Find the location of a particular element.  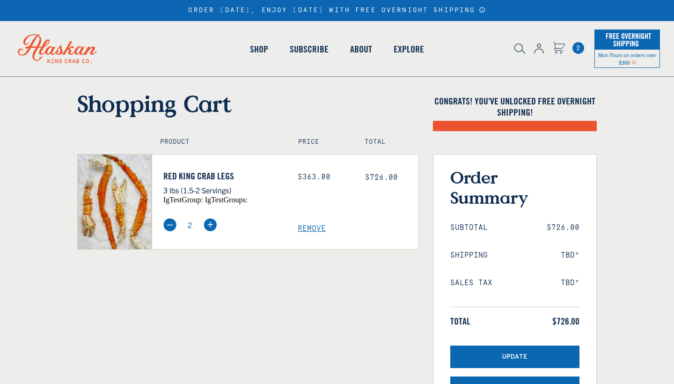

a: About is located at coordinates (361, 49).